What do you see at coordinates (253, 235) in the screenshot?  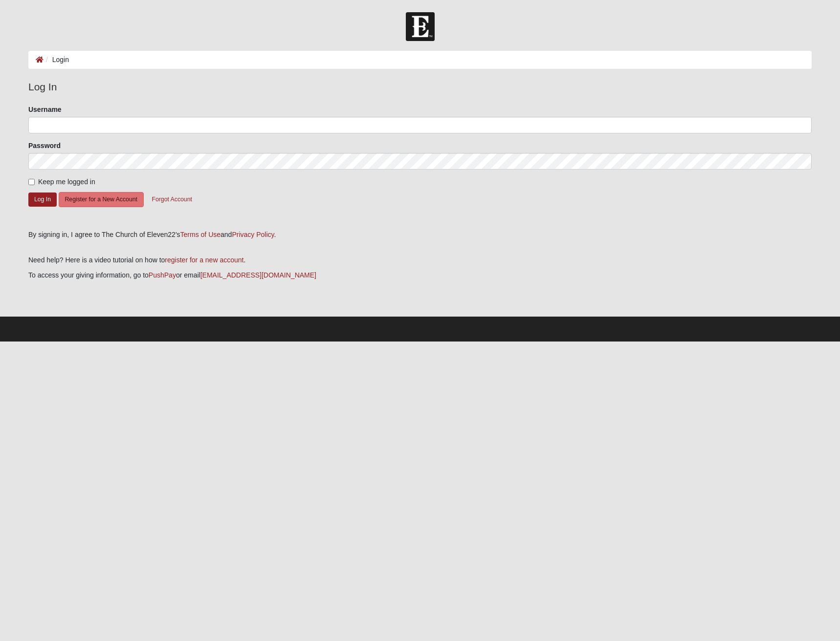 I see `a: Privacy Policy` at bounding box center [253, 235].